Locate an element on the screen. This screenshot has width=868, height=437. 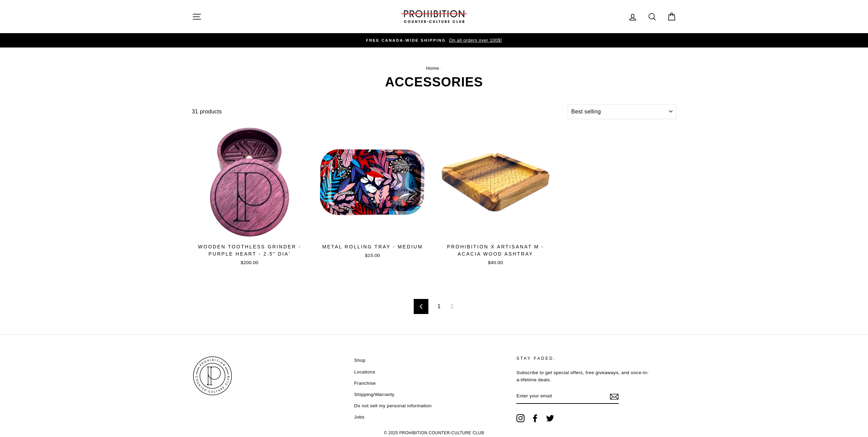
a: Shipping/Warranty is located at coordinates (374, 394).